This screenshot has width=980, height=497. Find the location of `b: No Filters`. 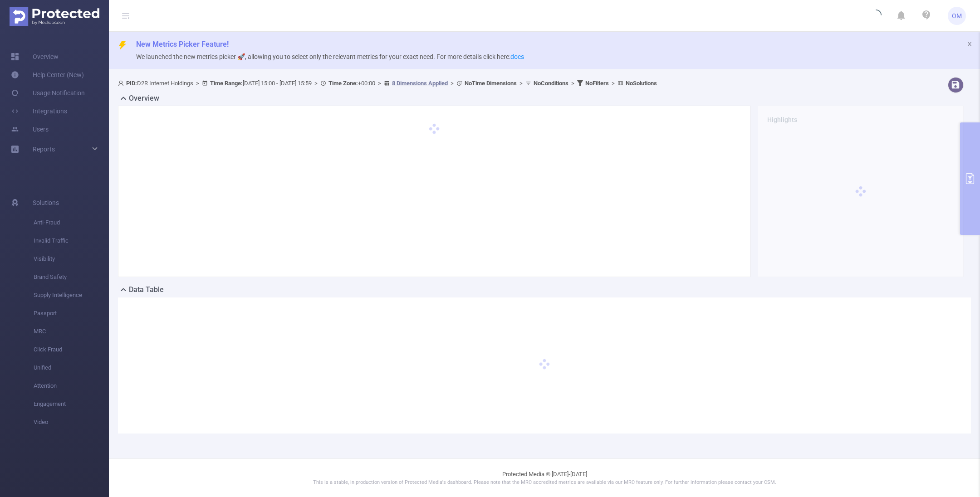

b: No Filters is located at coordinates (597, 83).